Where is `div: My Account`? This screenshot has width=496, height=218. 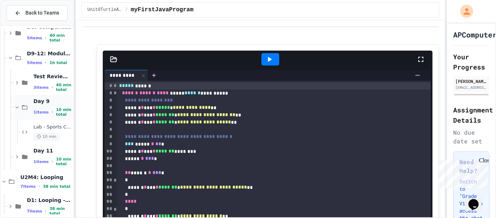 div: My Account is located at coordinates (464, 11).